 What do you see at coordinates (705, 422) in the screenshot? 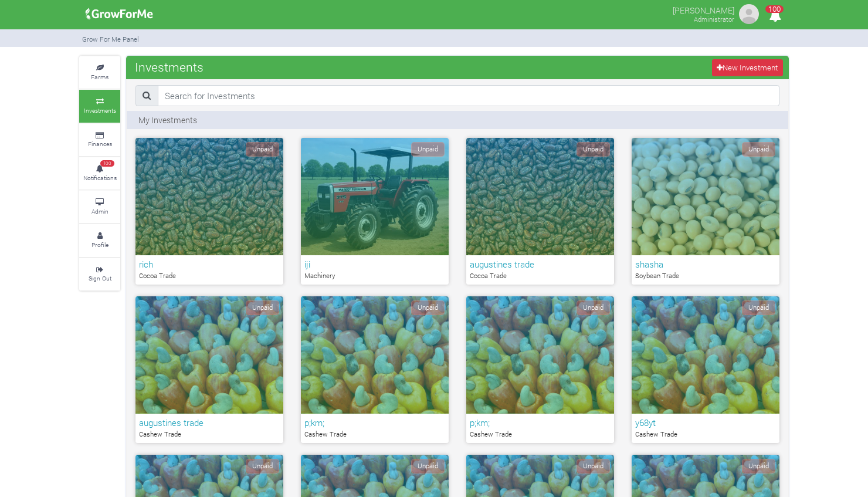
I see `h6: y68yt` at bounding box center [705, 422].